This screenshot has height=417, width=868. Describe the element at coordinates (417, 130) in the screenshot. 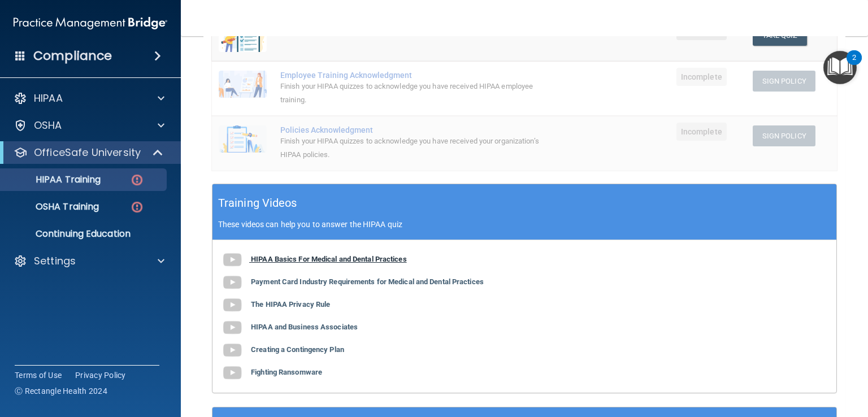

I see `div: Policies Acknowledgment` at that location.